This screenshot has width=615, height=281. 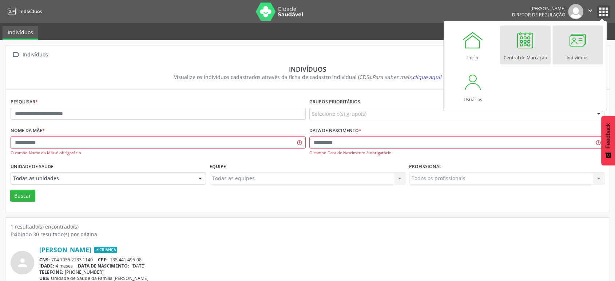 I want to click on span: Indivíduos, so click(x=31, y=11).